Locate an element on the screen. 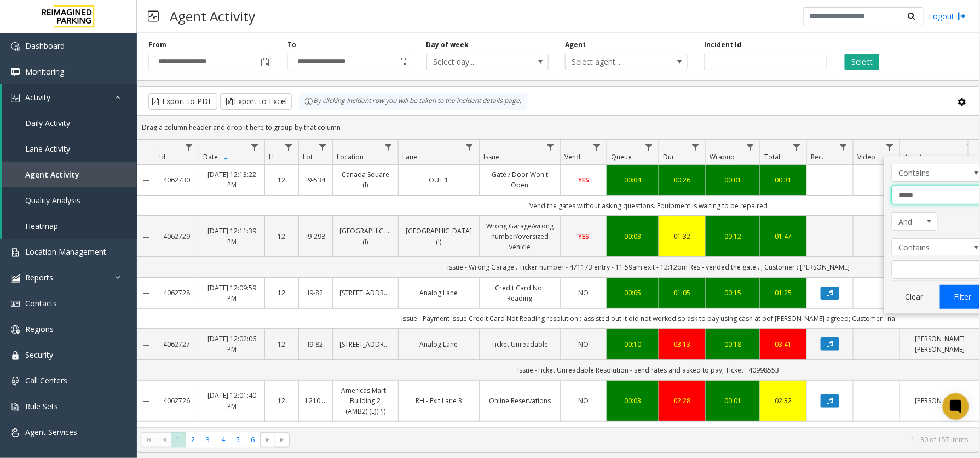 This screenshot has height=458, width=980. span: Reports is located at coordinates (39, 277).